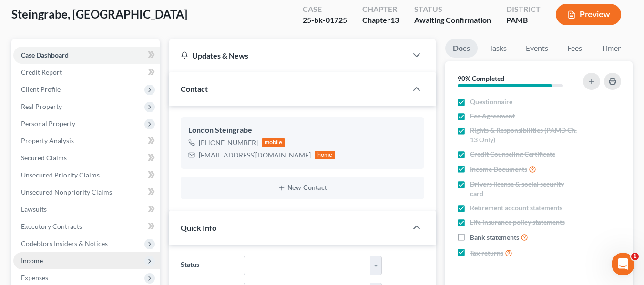  I want to click on span: Retirement account statements, so click(516, 208).